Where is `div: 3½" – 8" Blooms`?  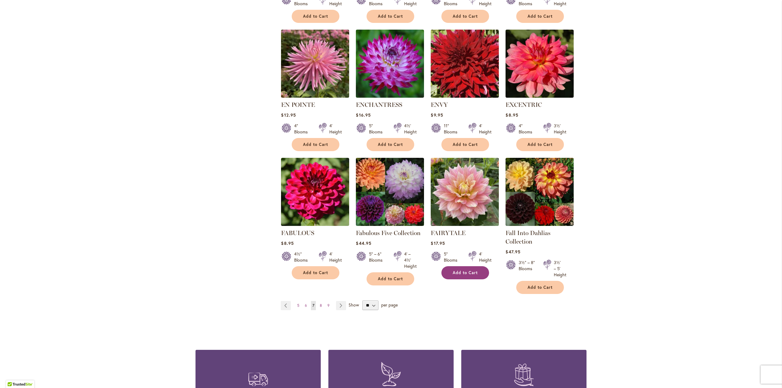 div: 3½" – 8" Blooms is located at coordinates (527, 269).